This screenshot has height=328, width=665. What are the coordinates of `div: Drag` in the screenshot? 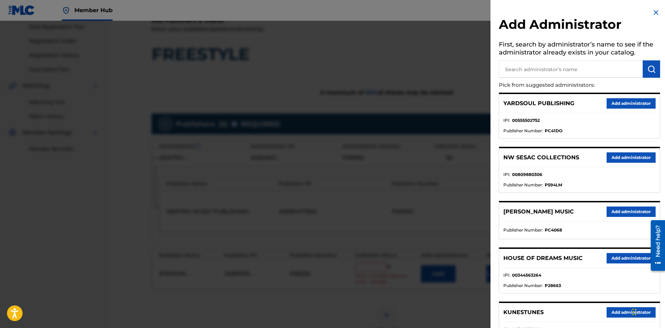 It's located at (634, 312).